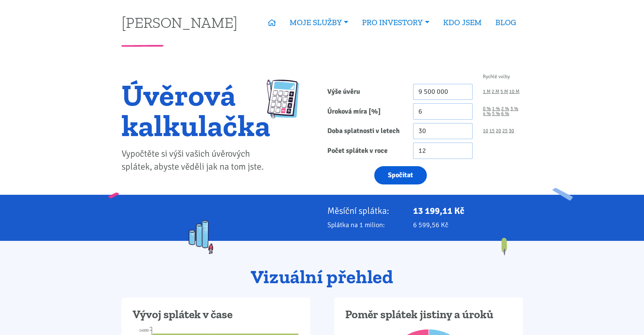  What do you see at coordinates (429, 315) in the screenshot?
I see `h3: Poměr splátek jistiny a úroků` at bounding box center [429, 315].